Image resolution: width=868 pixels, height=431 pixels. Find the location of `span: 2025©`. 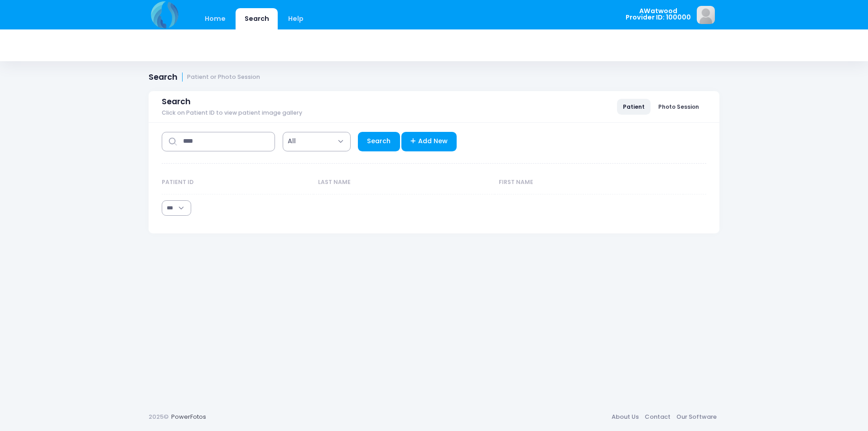

span: 2025© is located at coordinates (158, 417).